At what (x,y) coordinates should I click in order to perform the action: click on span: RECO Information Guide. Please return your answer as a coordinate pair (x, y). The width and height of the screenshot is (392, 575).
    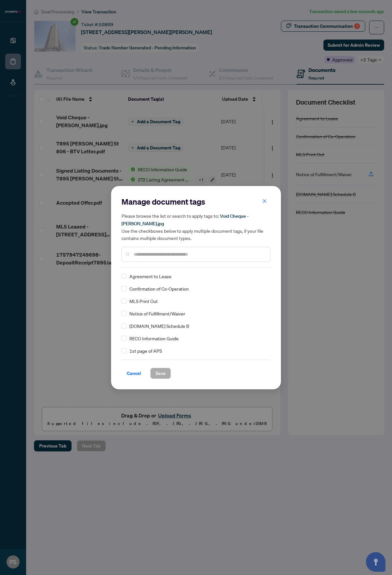
    Looking at the image, I should click on (154, 339).